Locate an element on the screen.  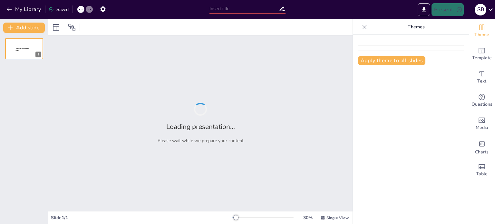
div: Add ready made slides is located at coordinates (481, 54).